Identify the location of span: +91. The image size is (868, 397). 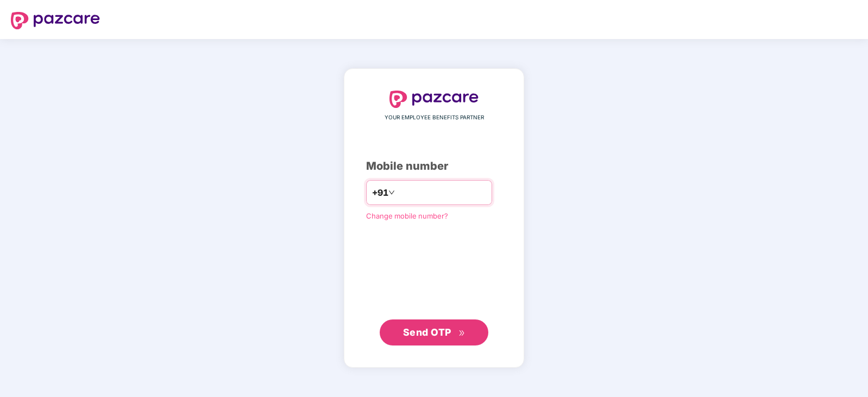
(380, 192).